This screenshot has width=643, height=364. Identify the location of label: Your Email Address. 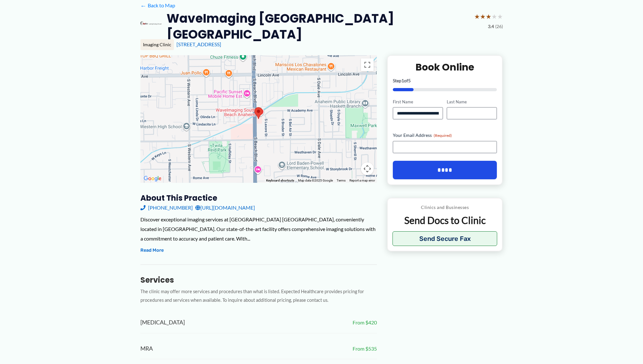
(445, 135).